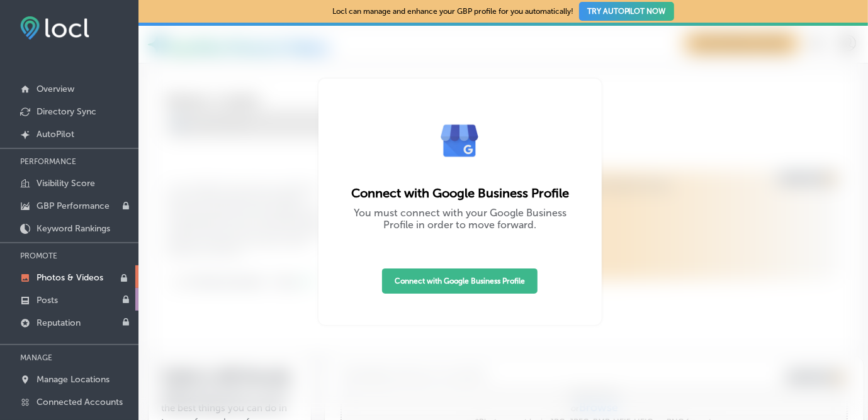  What do you see at coordinates (73, 379) in the screenshot?
I see `p: Manage Locations` at bounding box center [73, 379].